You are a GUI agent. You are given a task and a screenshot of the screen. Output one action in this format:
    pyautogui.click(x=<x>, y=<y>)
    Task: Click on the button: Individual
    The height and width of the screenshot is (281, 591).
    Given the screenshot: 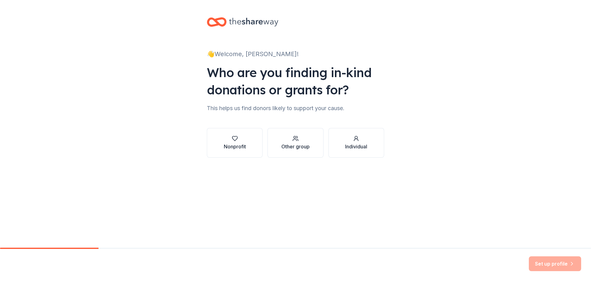 What is the action you would take?
    pyautogui.click(x=356, y=143)
    